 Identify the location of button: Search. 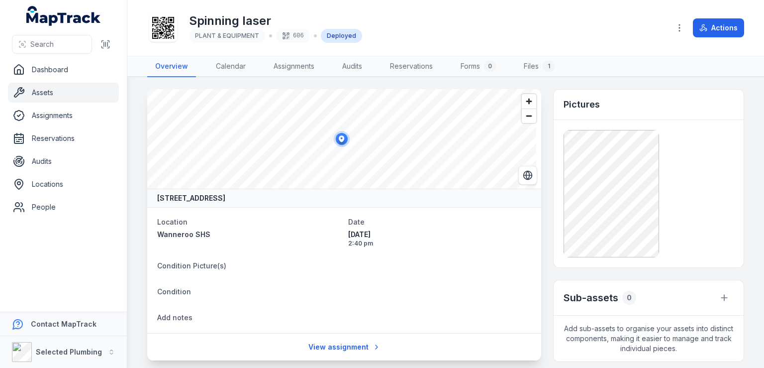
(52, 44).